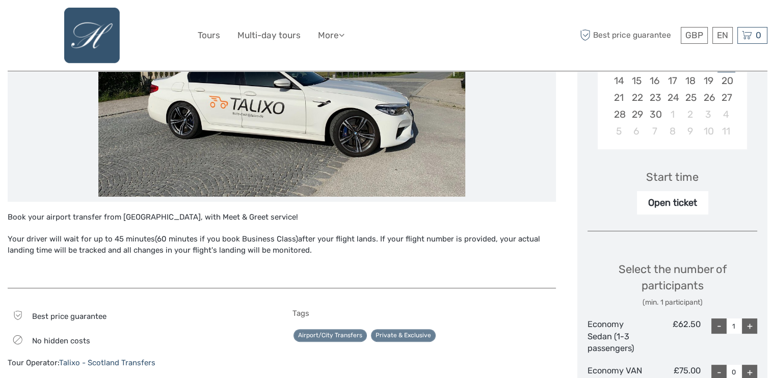 Image resolution: width=775 pixels, height=378 pixels. Describe the element at coordinates (672, 80) in the screenshot. I see `div: Choose Wednesday, September 17th, 2025` at that location.